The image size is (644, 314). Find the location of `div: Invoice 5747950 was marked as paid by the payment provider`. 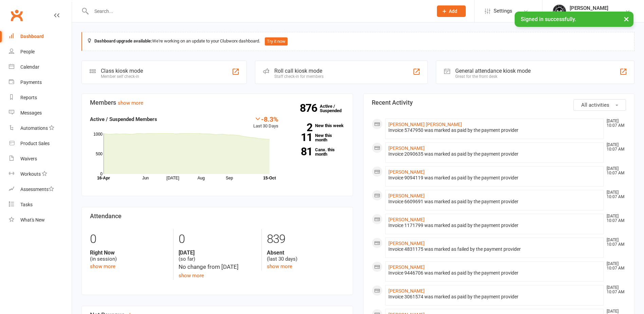

div: Invoice 5747950 was marked as paid by the payment provider is located at coordinates (495, 130).